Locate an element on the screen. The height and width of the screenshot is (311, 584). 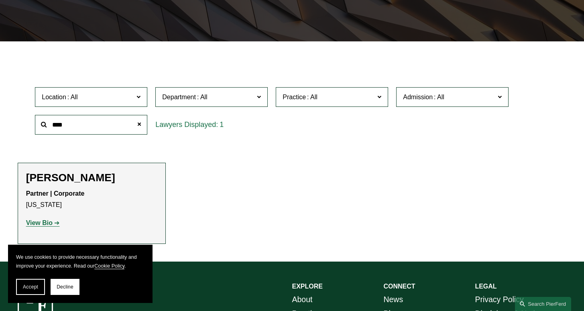
span: Decline is located at coordinates (65, 287).